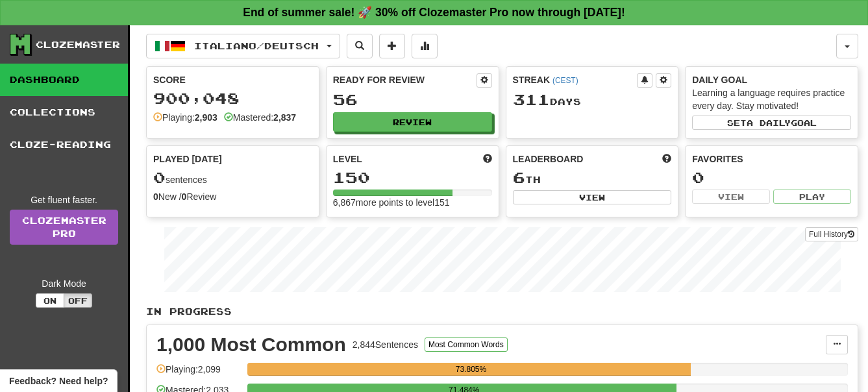 The image size is (868, 392). What do you see at coordinates (284, 117) in the screenshot?
I see `strong: 2,837` at bounding box center [284, 117].